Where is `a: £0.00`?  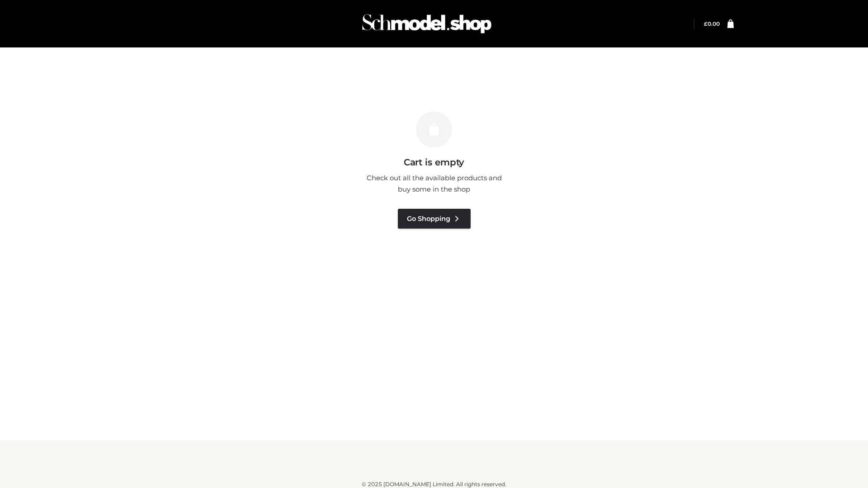 a: £0.00 is located at coordinates (711, 23).